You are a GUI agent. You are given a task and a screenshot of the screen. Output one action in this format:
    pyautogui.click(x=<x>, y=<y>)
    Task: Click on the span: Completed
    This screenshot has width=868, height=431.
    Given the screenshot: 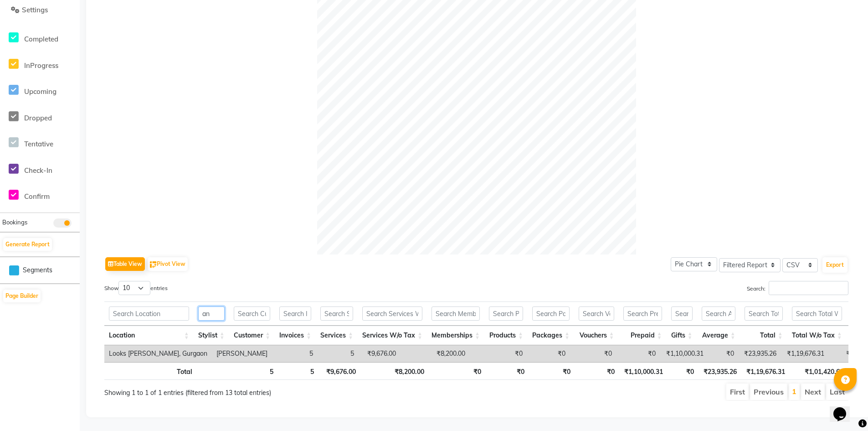 What is the action you would take?
    pyautogui.click(x=41, y=39)
    